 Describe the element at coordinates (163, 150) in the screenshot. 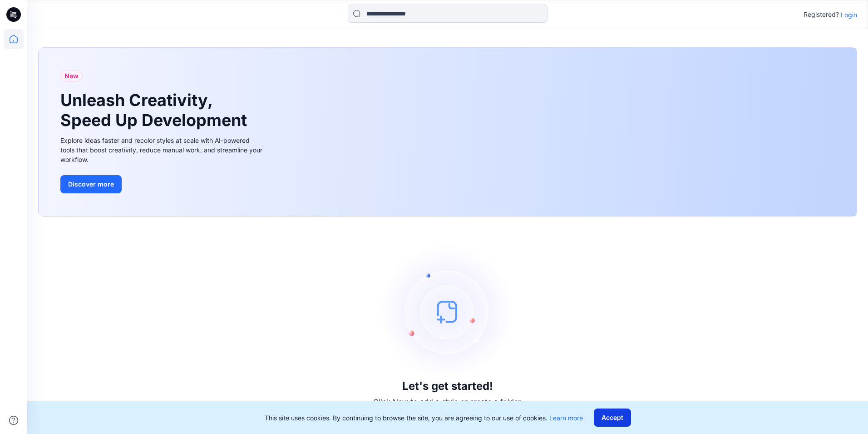

I see `div: Explore ideas faster and recolor styles at scale with AI-powered tools that boost creativity, red...` at that location.